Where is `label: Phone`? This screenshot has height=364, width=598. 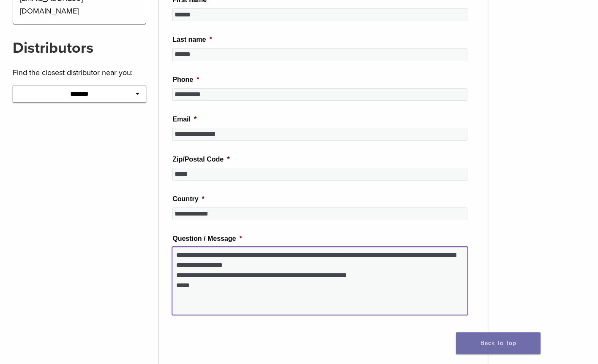
label: Phone is located at coordinates (186, 79).